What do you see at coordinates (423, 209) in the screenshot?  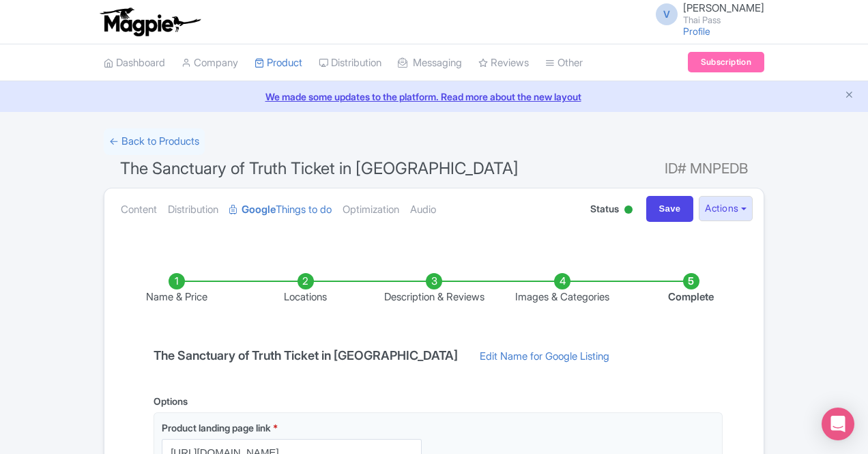 I see `a: Audio` at bounding box center [423, 209].